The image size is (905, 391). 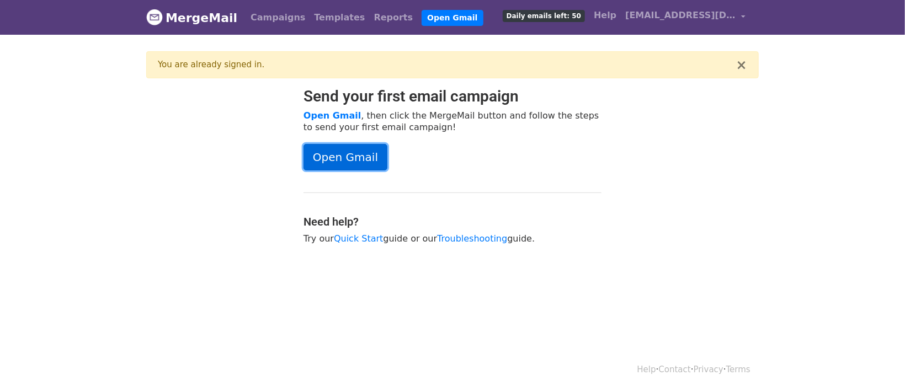 I want to click on h4: Need help?, so click(x=453, y=222).